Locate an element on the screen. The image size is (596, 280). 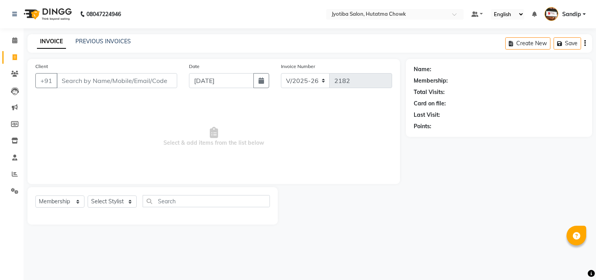
label: Invoice Number is located at coordinates (298, 66).